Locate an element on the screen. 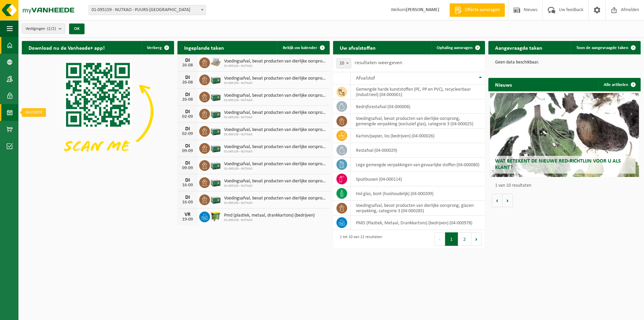 This screenshot has height=320, width=644. span: Ophaling aanvragen is located at coordinates (455, 48).